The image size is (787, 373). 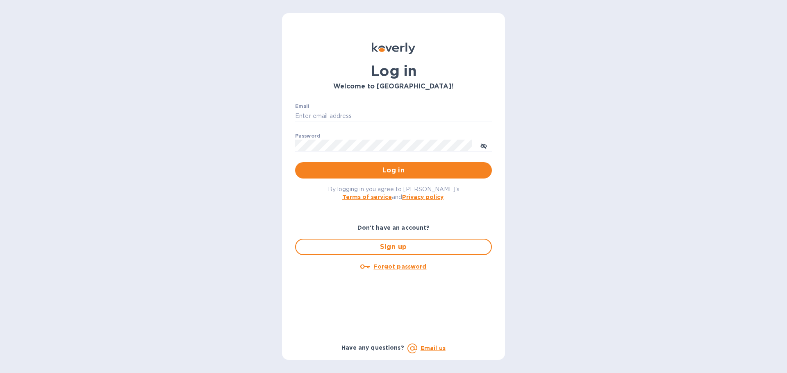 What do you see at coordinates (394, 247) in the screenshot?
I see `span: Sign up` at bounding box center [394, 247].